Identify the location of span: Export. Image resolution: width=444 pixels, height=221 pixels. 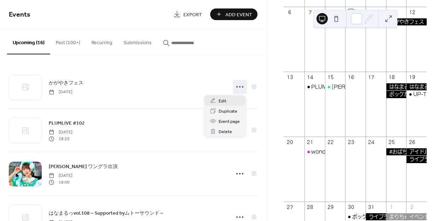
(193, 14).